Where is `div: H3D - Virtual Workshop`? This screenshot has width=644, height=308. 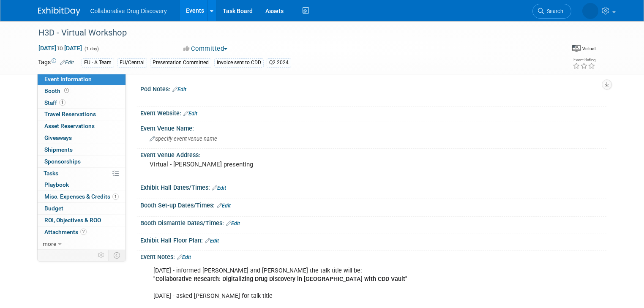
div: H3D - Virtual Workshop is located at coordinates (292, 33).